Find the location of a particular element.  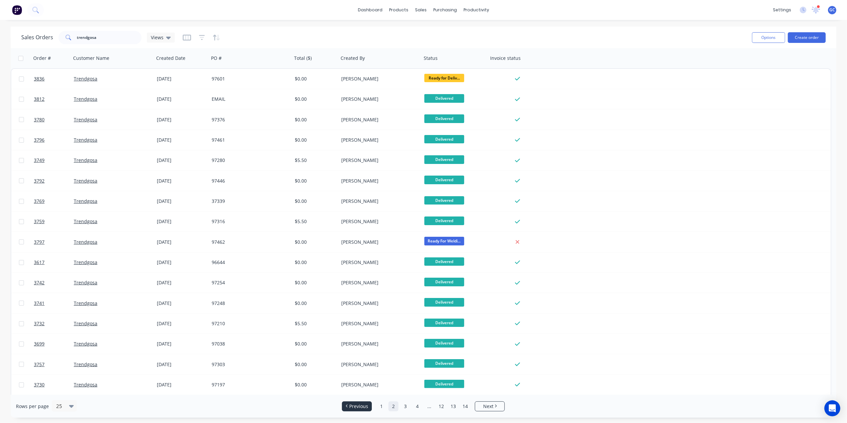

span: 3836 is located at coordinates (39, 79).